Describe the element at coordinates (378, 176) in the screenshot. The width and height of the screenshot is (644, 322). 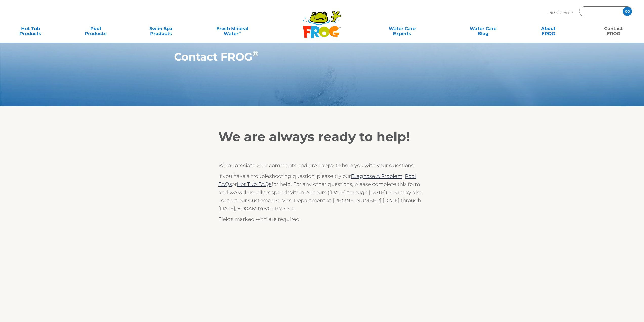
I see `a: Diagnose A Problem,` at that location.